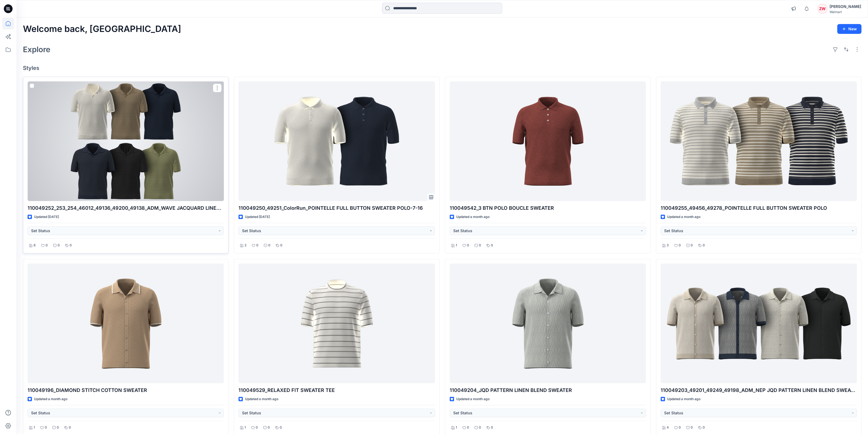 This screenshot has width=868, height=434. Describe the element at coordinates (336, 390) in the screenshot. I see `p: 110049529_RELAXED FIT SWEATER TEE` at that location.